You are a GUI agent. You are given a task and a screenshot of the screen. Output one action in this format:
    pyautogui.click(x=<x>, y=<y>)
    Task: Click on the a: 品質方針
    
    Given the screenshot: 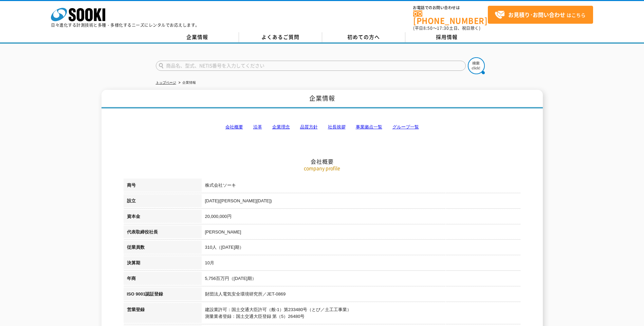 What is the action you would take?
    pyautogui.click(x=309, y=127)
    